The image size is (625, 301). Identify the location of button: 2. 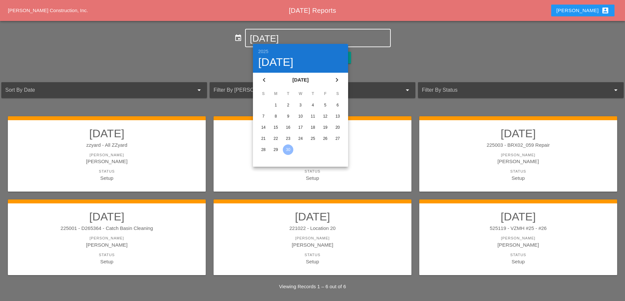
(288, 105).